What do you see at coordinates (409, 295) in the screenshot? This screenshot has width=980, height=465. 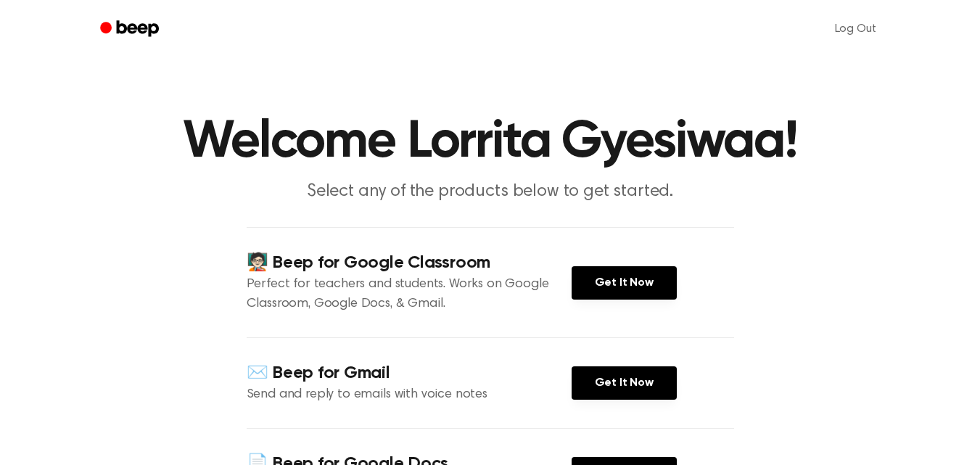 I see `p: Perfect for teachers and students. Works on Google Classroom, Google Docs, & Gmail.` at bounding box center [409, 295].